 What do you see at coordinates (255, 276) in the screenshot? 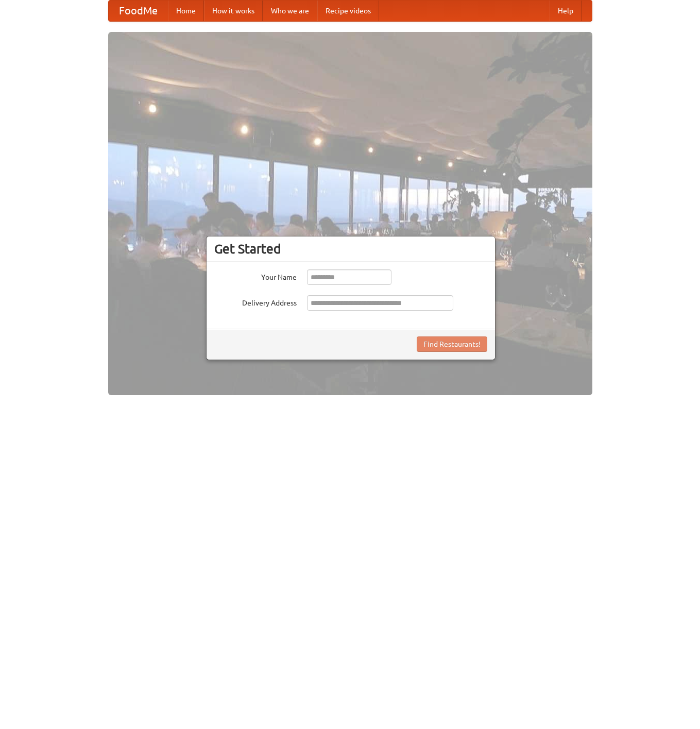
I see `label: Your Name` at bounding box center [255, 276].